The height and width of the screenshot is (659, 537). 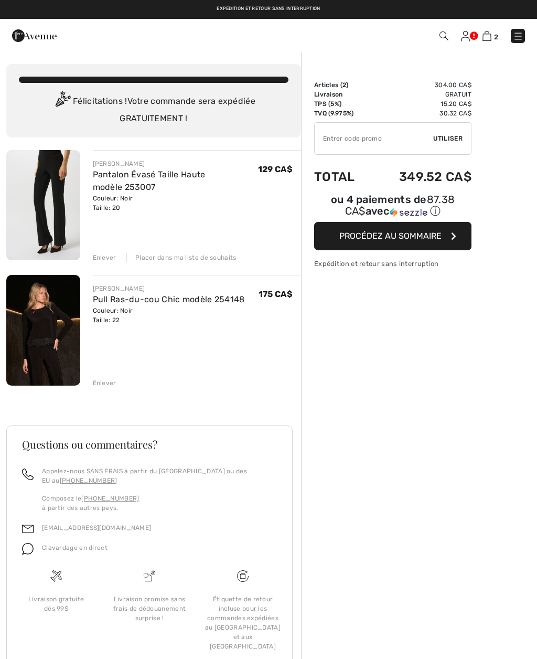 What do you see at coordinates (62, 102) in the screenshot?
I see `img: Congratulation2.svg` at bounding box center [62, 102].